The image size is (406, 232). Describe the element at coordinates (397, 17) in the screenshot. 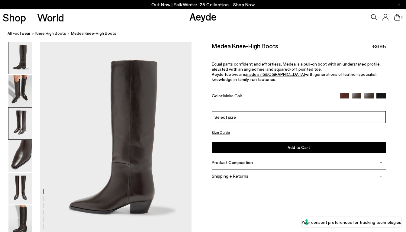

I see `a: 0` at that location.